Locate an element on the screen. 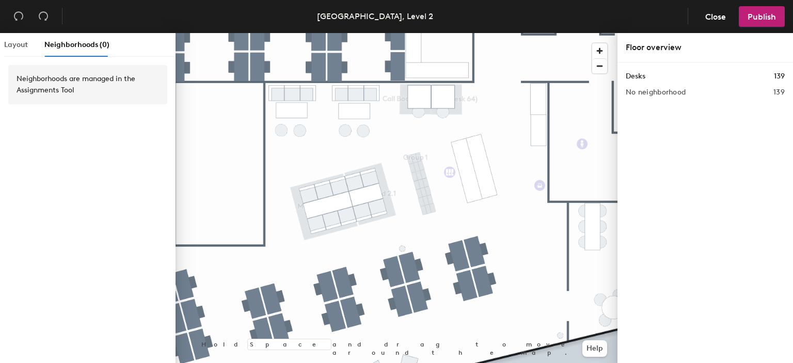 The height and width of the screenshot is (363, 793). div: Floor overview is located at coordinates (705, 47).